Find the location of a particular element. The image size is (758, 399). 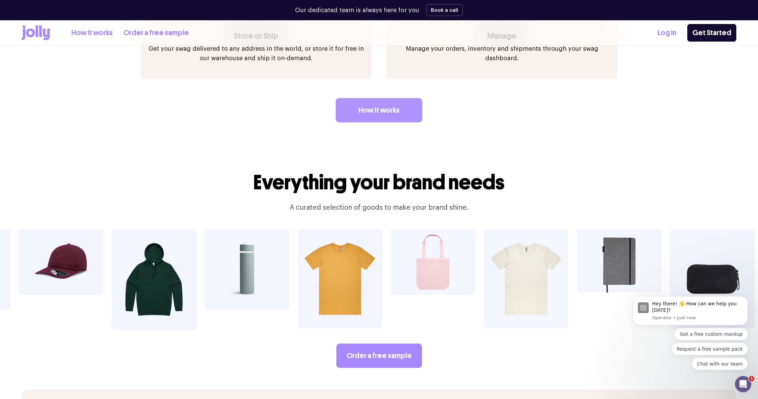

div: Quick reply options is located at coordinates (68, 59).